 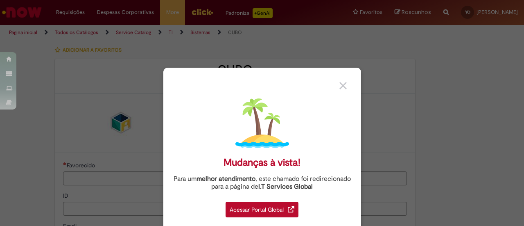 I want to click on img: close_button_grey.png, so click(x=343, y=86).